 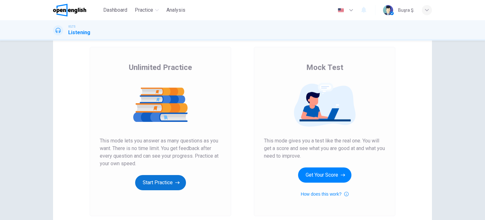 What do you see at coordinates (144, 10) in the screenshot?
I see `span: Practice` at bounding box center [144, 10].